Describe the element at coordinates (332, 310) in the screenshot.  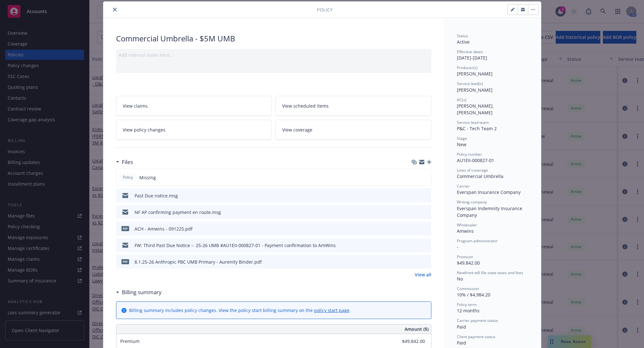
I see `a: policy start page` at that location.